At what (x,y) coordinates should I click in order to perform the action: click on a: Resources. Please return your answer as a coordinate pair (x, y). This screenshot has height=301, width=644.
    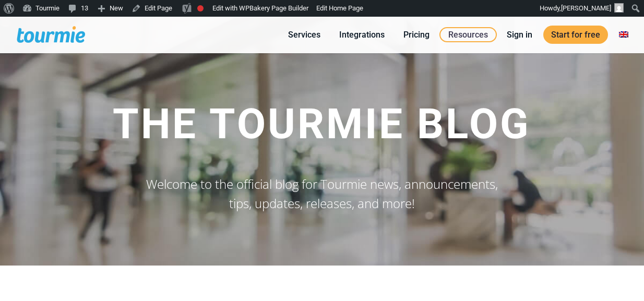
    Looking at the image, I should click on (468, 35).